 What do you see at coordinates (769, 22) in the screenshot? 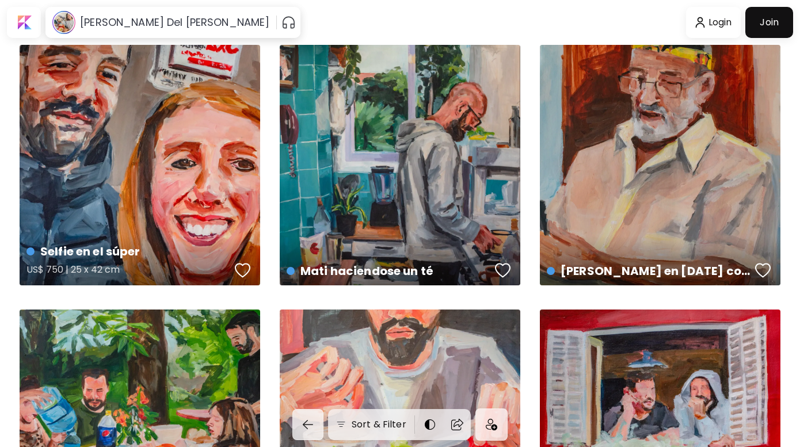
I see `a: Join` at bounding box center [769, 22].